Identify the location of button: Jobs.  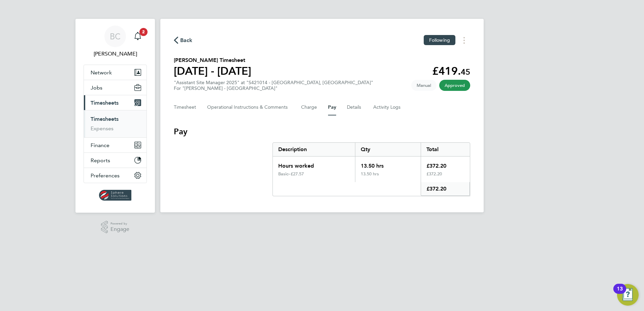
(116, 88).